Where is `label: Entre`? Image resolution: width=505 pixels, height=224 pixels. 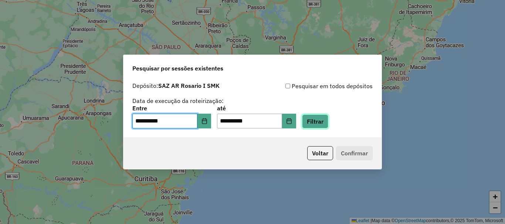
label: Entre is located at coordinates (172, 108).